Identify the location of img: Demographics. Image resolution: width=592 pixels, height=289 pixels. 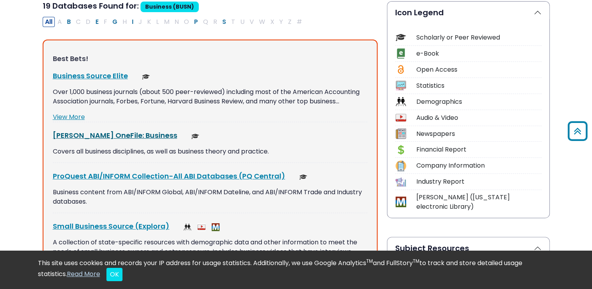
(187, 227).